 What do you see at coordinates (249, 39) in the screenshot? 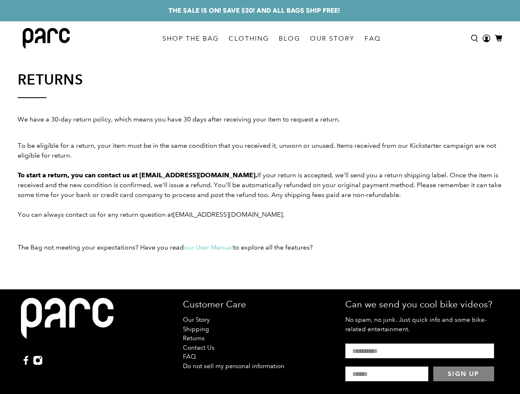
I see `a: CLOTHING` at bounding box center [249, 39].